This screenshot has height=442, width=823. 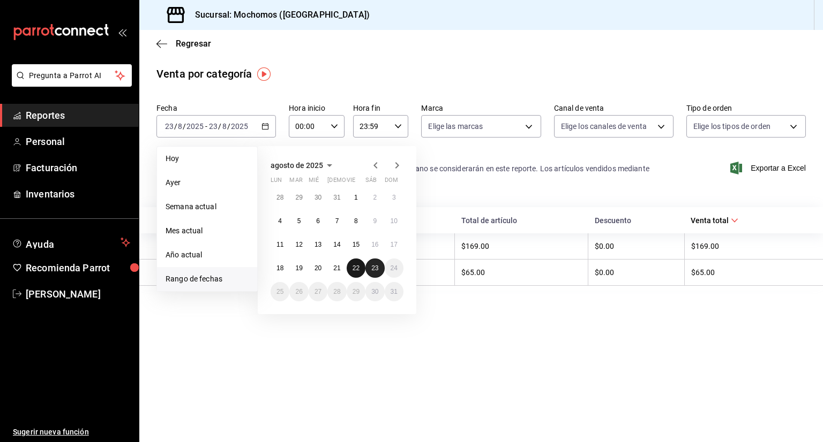 I want to click on button: 14 de agosto de 2025, so click(x=336, y=245).